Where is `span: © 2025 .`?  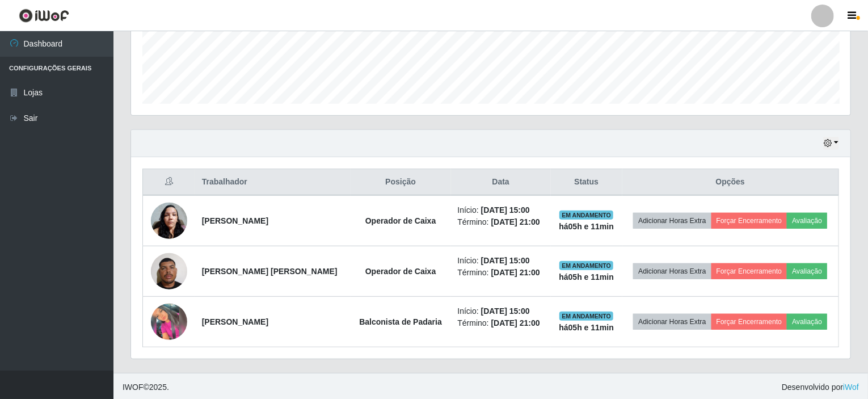 span: © 2025 . is located at coordinates (146, 387).